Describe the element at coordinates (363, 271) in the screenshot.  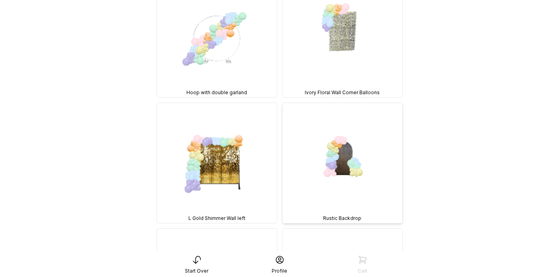
I see `div: Cart` at that location.